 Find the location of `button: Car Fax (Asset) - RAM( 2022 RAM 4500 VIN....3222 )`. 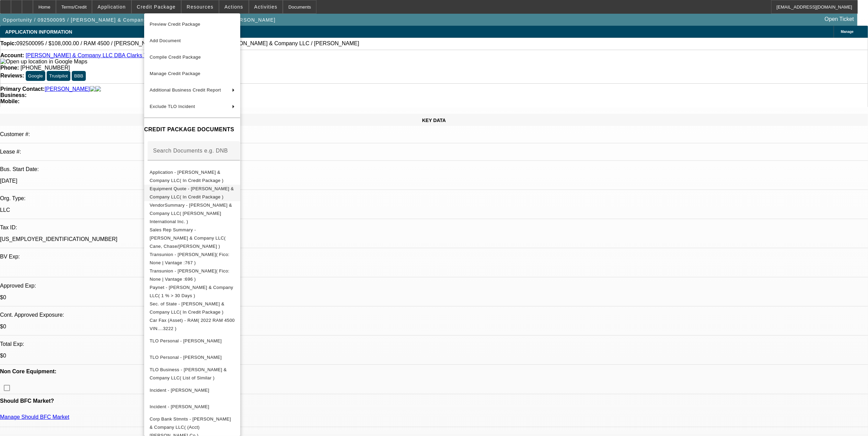

button: Car Fax (Asset) - RAM( 2022 RAM 4500 VIN....3222 ) is located at coordinates (192, 324).